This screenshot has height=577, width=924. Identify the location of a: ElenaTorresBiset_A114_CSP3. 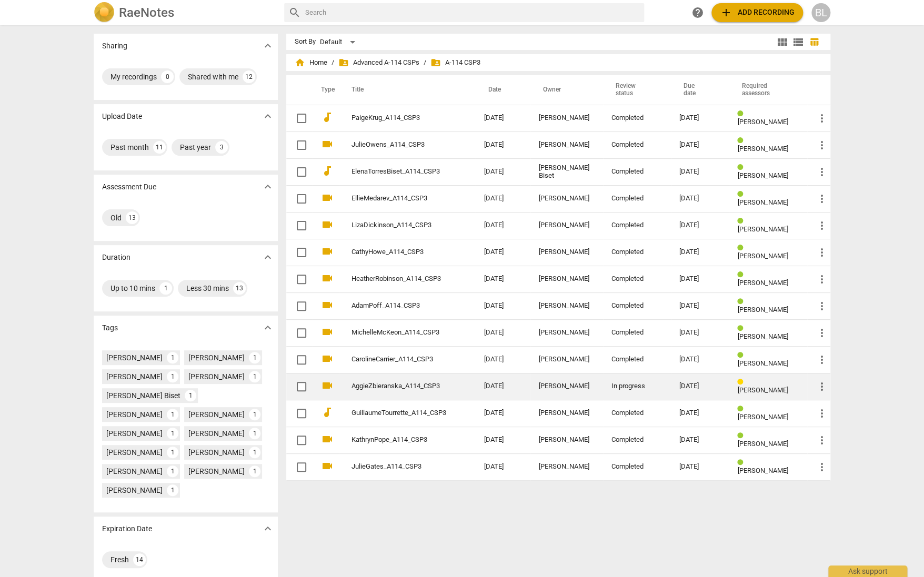
(399, 172).